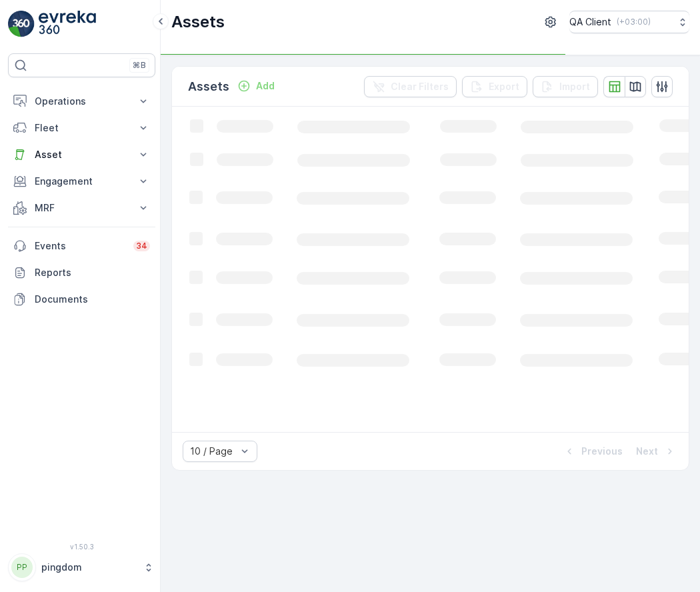 This screenshot has width=700, height=592. I want to click on p: Reports, so click(92, 273).